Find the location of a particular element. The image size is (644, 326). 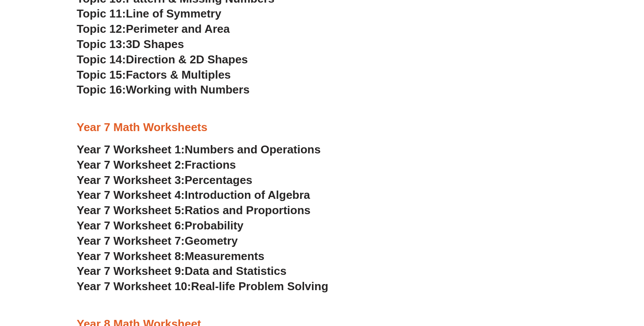

span: Percentages is located at coordinates (218, 180).